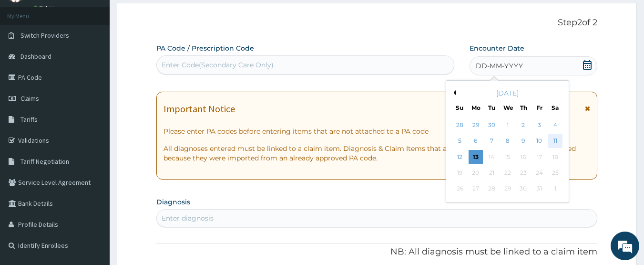 The height and width of the screenshot is (265, 644). I want to click on div: Not available Saturday, November 1st, 2025, so click(556, 189).